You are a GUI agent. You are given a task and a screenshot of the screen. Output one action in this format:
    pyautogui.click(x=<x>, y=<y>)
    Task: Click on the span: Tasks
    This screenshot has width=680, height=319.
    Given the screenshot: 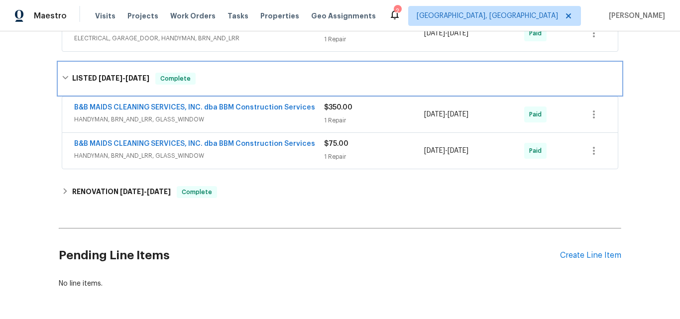 What is the action you would take?
    pyautogui.click(x=238, y=16)
    